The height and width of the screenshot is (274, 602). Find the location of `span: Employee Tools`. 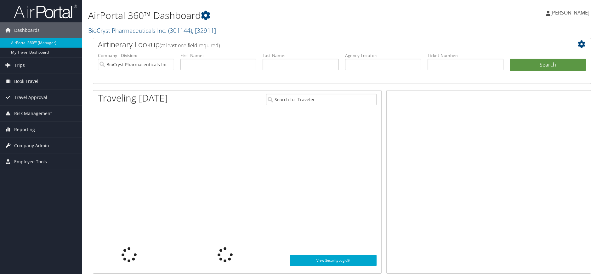

span: Employee Tools is located at coordinates (31, 161).